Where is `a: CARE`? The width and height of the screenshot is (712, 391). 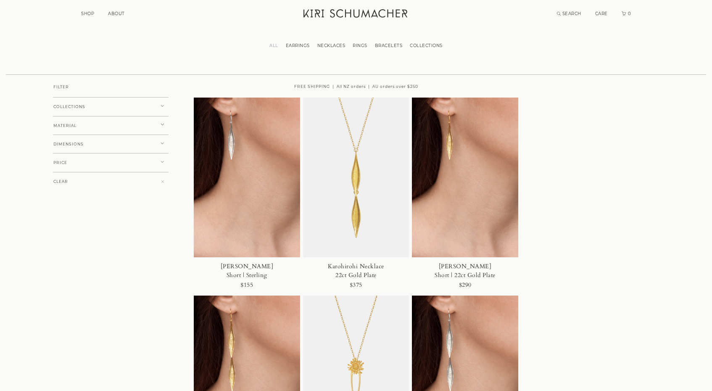 a: CARE is located at coordinates (602, 13).